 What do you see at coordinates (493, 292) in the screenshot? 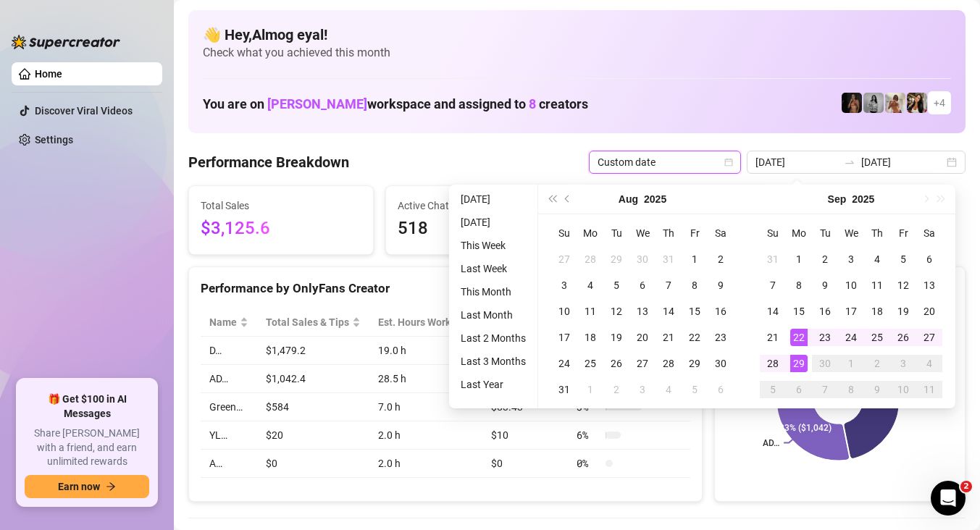
I see `li: This Month` at bounding box center [493, 292].